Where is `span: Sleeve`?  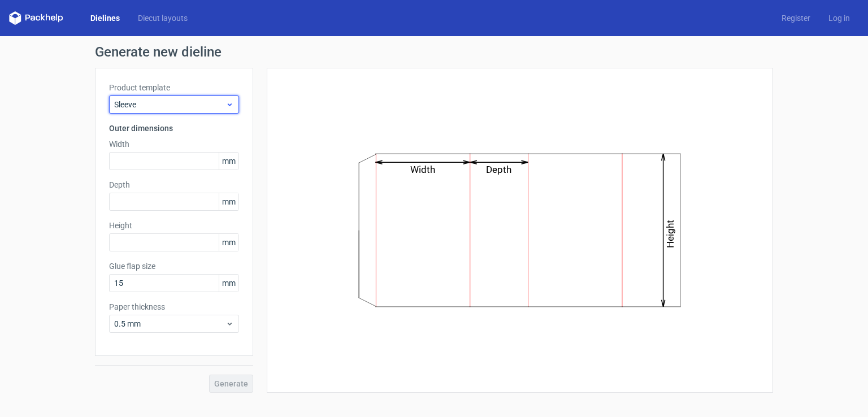
span: Sleeve is located at coordinates (170, 104).